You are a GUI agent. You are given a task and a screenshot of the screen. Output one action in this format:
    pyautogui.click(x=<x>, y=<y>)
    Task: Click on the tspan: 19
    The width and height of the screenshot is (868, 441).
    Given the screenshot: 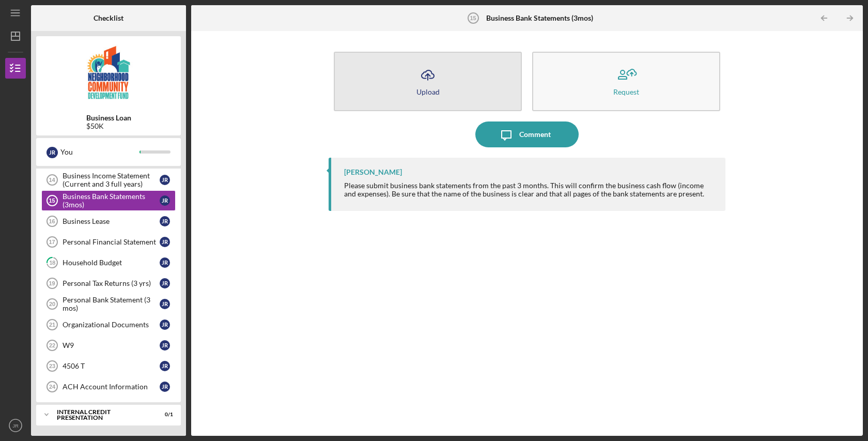 What is the action you would take?
    pyautogui.click(x=52, y=283)
    